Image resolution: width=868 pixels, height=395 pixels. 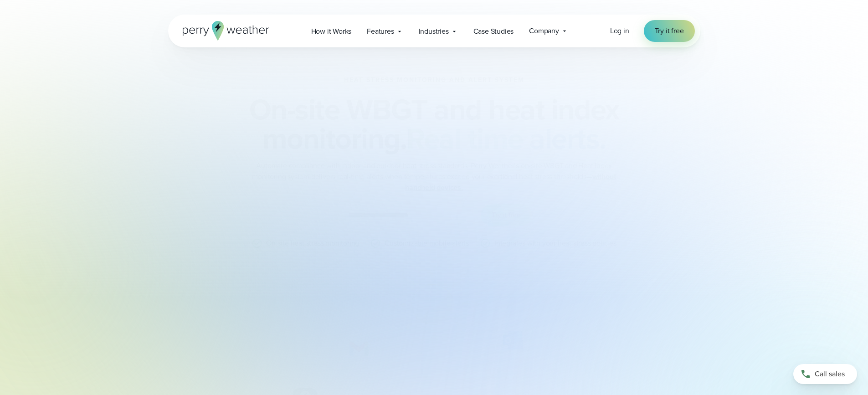 What do you see at coordinates (829, 374) in the screenshot?
I see `span: Call sales` at bounding box center [829, 374].